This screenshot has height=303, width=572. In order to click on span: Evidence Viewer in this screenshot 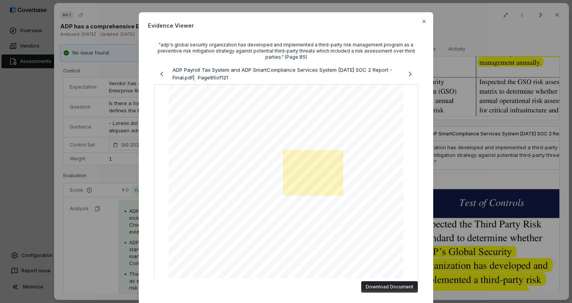, I will do `click(286, 25)`.